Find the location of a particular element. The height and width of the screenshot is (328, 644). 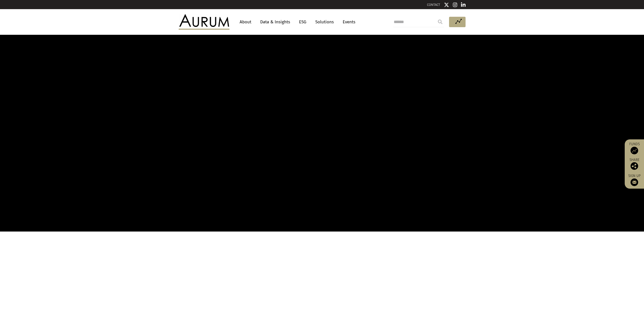

div: Share is located at coordinates (635, 164).